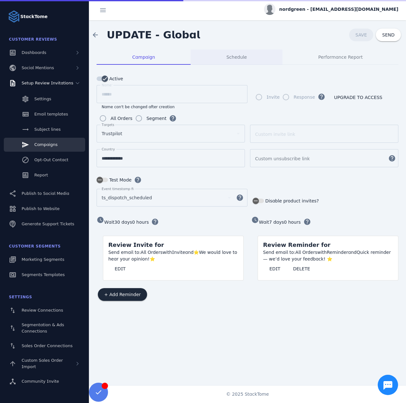  I want to click on span: Sales Order Connections, so click(47, 346).